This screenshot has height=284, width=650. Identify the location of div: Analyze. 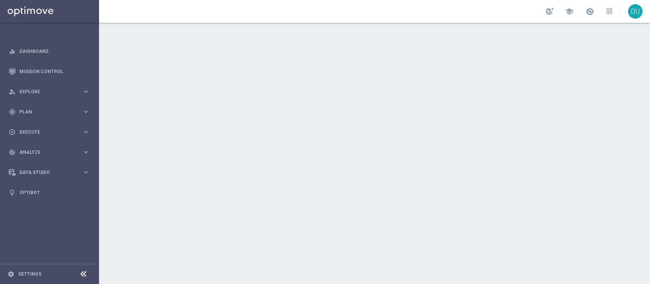
(45, 152).